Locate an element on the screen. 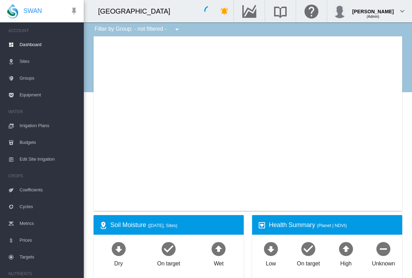 This screenshot has height=278, width=412. div: High is located at coordinates (346, 262).